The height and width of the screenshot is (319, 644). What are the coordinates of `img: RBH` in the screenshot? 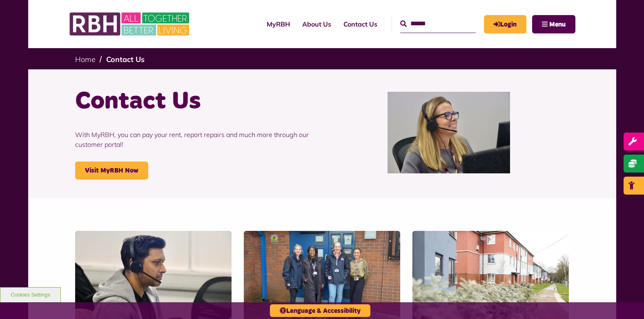 It's located at (130, 24).